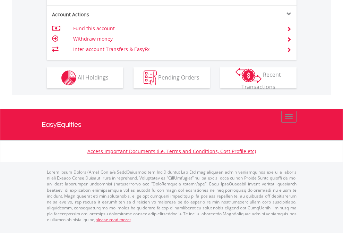 The image size is (343, 233). What do you see at coordinates (258, 78) in the screenshot?
I see `button: Recent Transactions` at bounding box center [258, 78].